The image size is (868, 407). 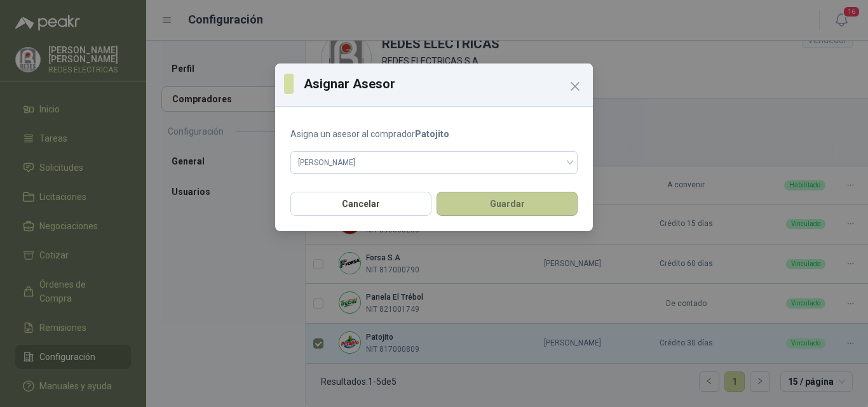 I want to click on p: Asigna un asesor al comprador, so click(x=434, y=134).